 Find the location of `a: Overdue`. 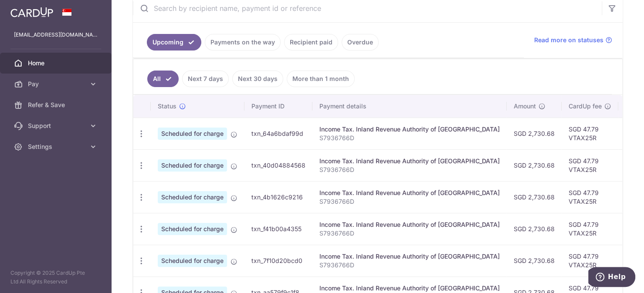

a: Overdue is located at coordinates (360, 42).